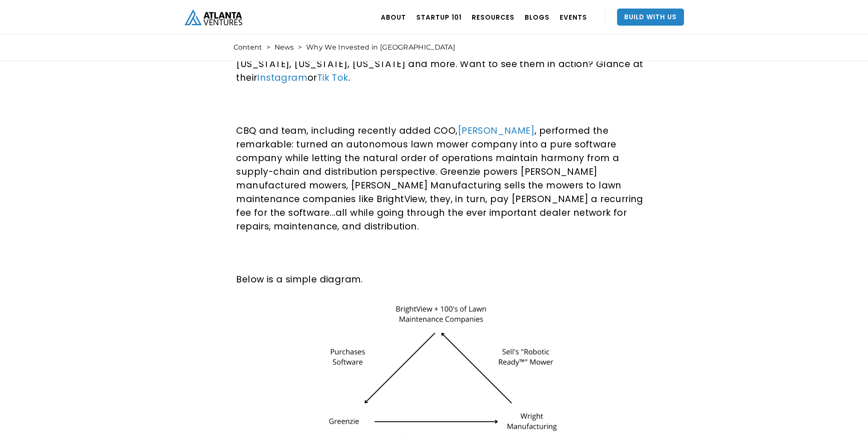 The height and width of the screenshot is (435, 868). What do you see at coordinates (440, 279) in the screenshot?
I see `p: Below is a simple diagram.` at bounding box center [440, 279].